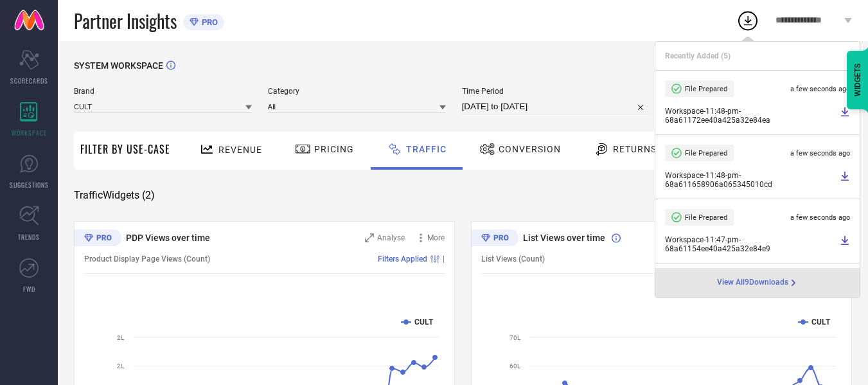 This screenshot has width=868, height=385. What do you see at coordinates (29, 237) in the screenshot?
I see `span: TRENDS` at bounding box center [29, 237].